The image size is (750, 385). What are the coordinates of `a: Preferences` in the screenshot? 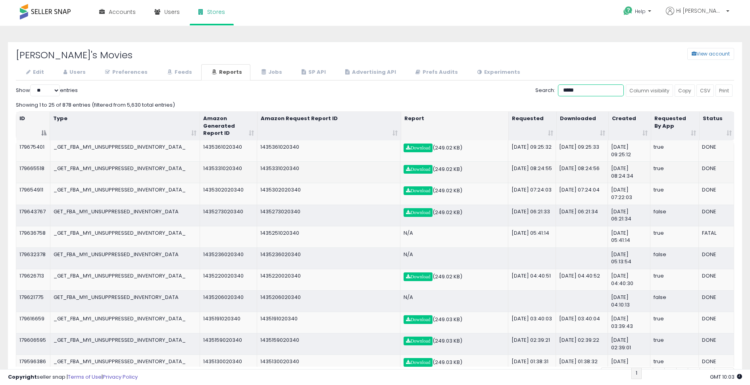 It's located at (125, 72).